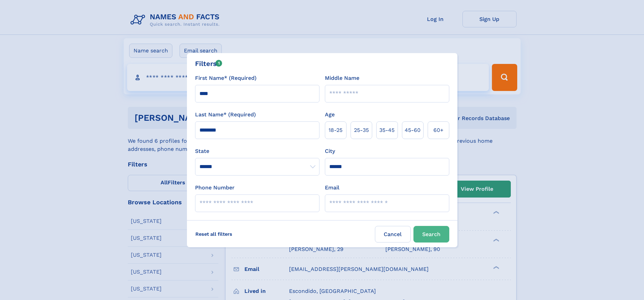  Describe the element at coordinates (226, 114) in the screenshot. I see `label: Last Name* (Required)` at that location.